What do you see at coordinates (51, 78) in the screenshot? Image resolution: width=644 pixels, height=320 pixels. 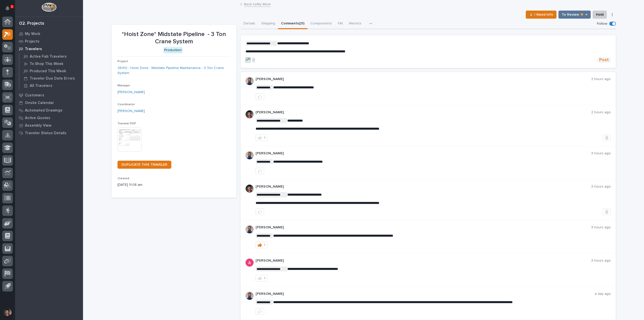 I see `a: Traveler Due Date Errors` at bounding box center [51, 78].